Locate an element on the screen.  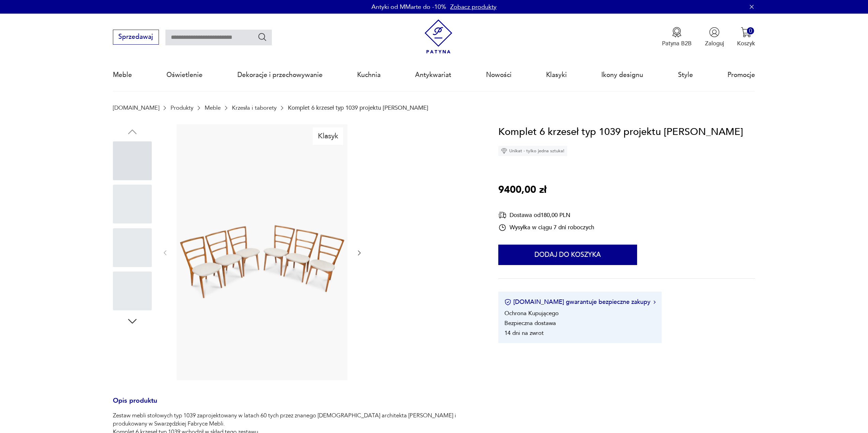
div: 0 is located at coordinates (751, 31).